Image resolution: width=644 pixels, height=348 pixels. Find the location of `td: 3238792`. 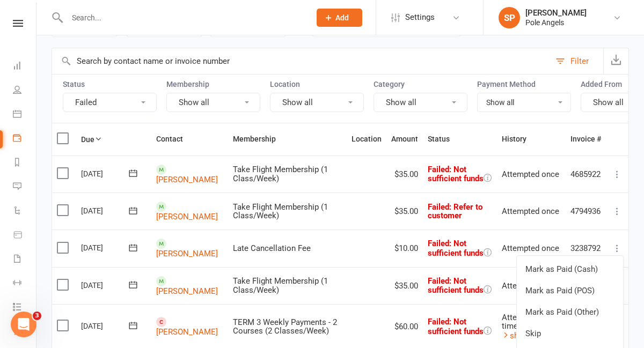

td: 3238792 is located at coordinates (586, 248).